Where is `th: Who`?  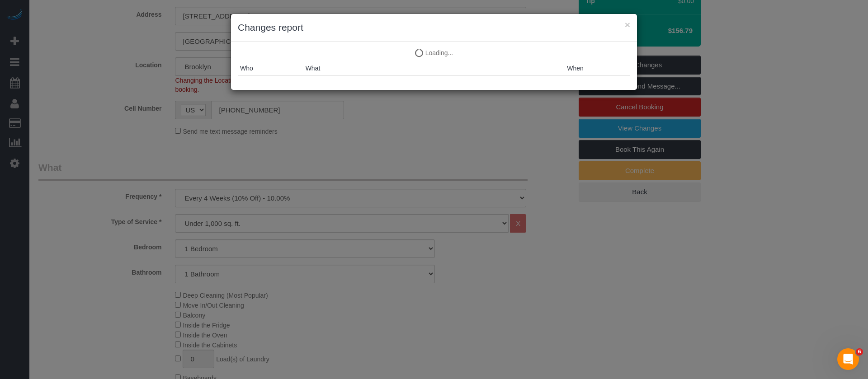 th: Who is located at coordinates (271, 68).